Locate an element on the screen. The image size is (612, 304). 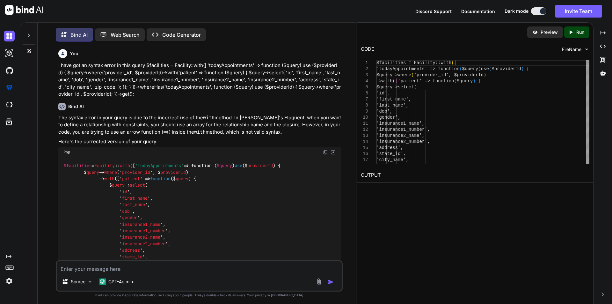
span: address is located at coordinates (131, 250).